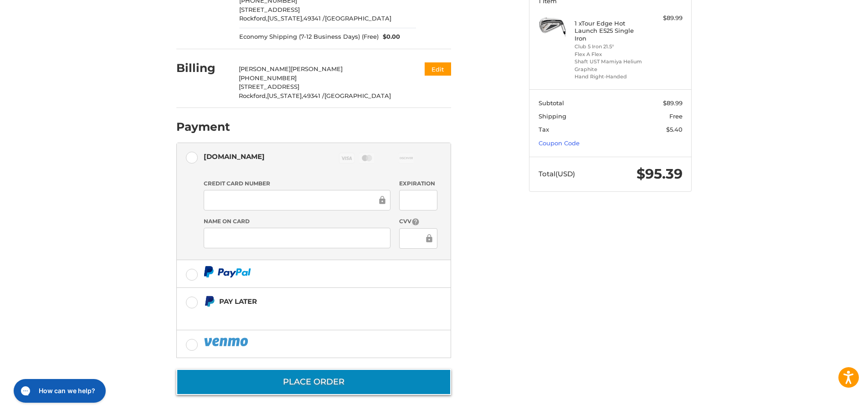 The height and width of the screenshot is (415, 868). What do you see at coordinates (297, 221) in the screenshot?
I see `label: Name on Card` at bounding box center [297, 221].